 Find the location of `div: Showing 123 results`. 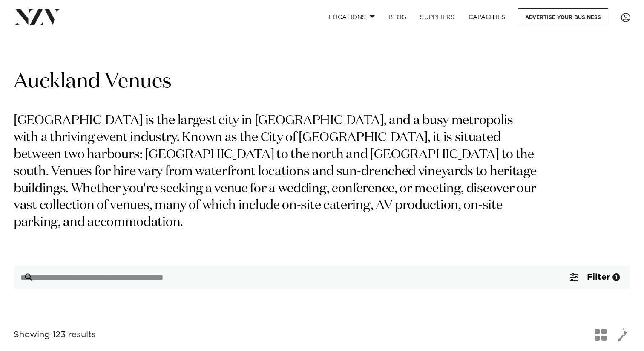

div: Showing 123 results is located at coordinates (54, 334).